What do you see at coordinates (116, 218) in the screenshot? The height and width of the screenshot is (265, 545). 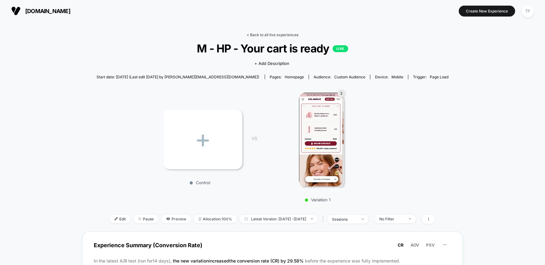 I see `img: edit` at bounding box center [116, 218].